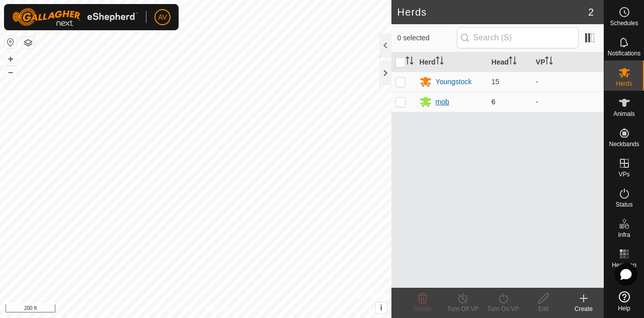  Describe the element at coordinates (504, 309) in the screenshot. I see `div: Turn On VP` at that location.